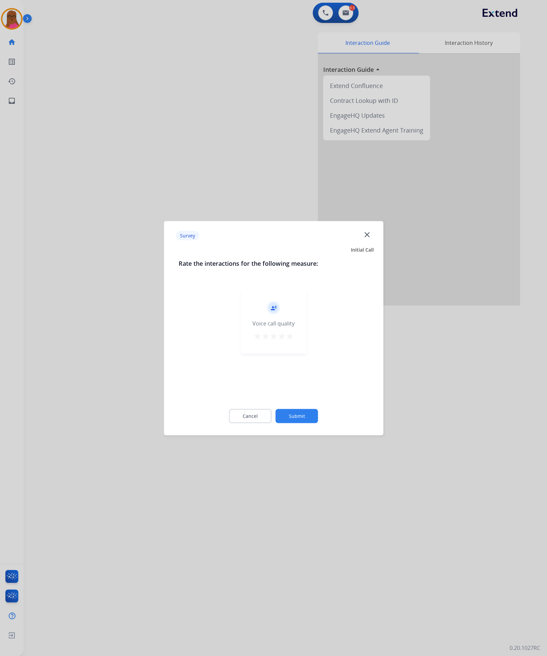  I want to click on p: Survey, so click(187, 236).